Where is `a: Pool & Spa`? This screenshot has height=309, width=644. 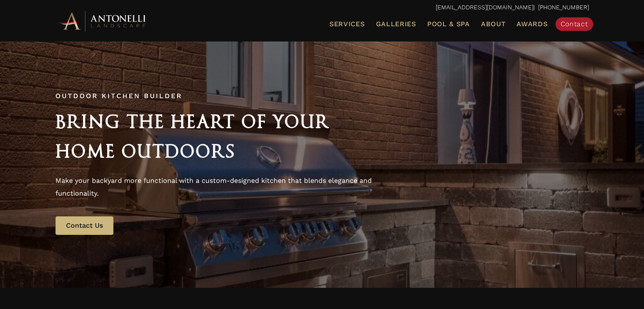 a: Pool & Spa is located at coordinates (449, 24).